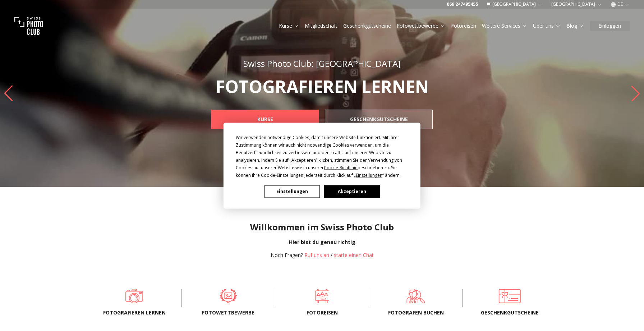 This screenshot has height=331, width=644. What do you see at coordinates (369, 175) in the screenshot?
I see `span: Einstellungen` at bounding box center [369, 175].